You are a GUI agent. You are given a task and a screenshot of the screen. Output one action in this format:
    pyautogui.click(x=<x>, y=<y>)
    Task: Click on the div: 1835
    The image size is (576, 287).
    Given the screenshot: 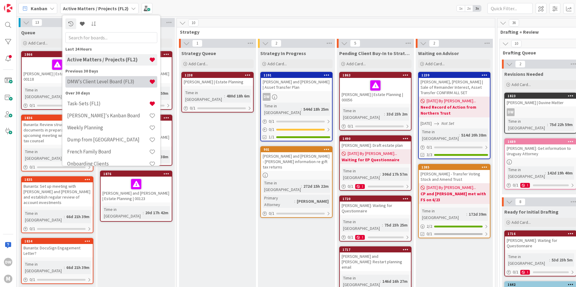 What is the action you would take?
    pyautogui.click(x=57, y=180)
    